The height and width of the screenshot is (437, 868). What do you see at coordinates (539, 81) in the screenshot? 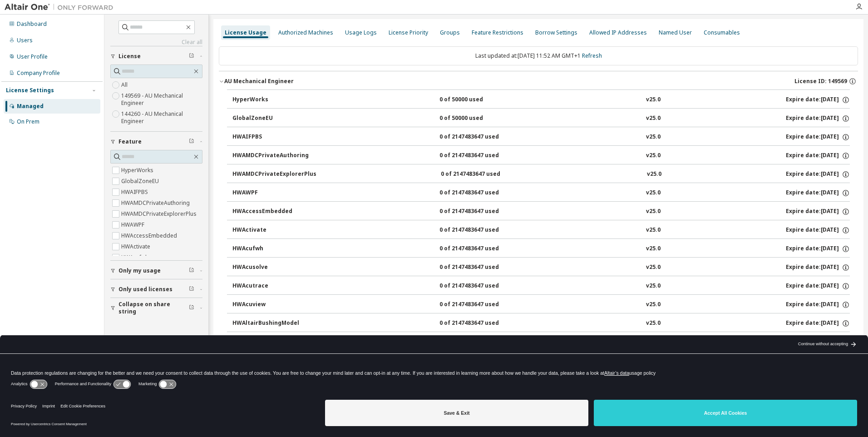
I see `button: AU Mechanical EngineerLicense ID: 149569` at bounding box center [539, 81].